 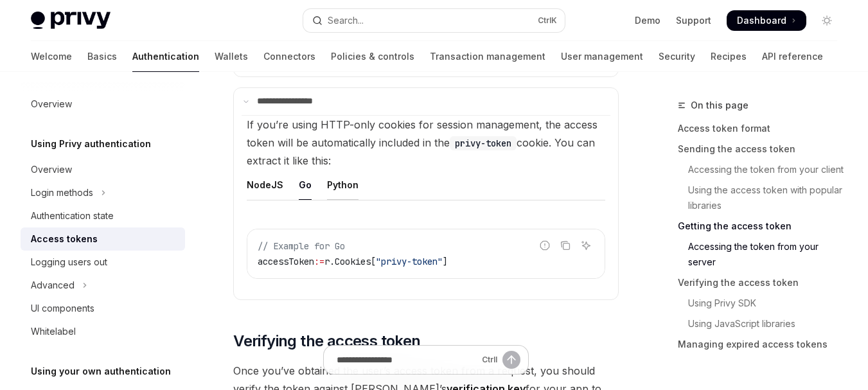 What do you see at coordinates (407, 360) in the screenshot?
I see `input: Ask a question...` at bounding box center [407, 360].